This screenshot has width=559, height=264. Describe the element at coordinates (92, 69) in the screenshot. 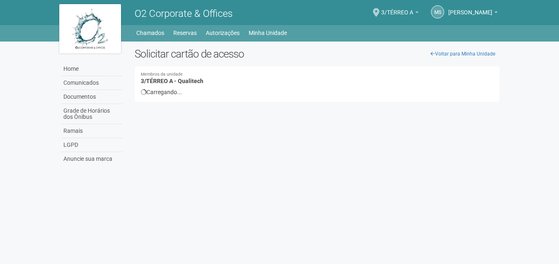

I see `a: Home` at that location.